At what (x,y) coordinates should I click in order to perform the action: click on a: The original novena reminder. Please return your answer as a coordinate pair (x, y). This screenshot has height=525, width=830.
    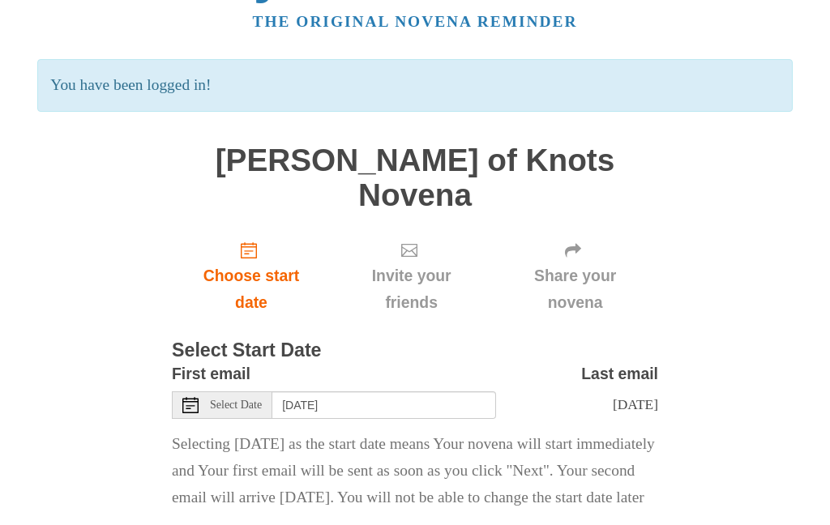
    Looking at the image, I should click on (415, 21).